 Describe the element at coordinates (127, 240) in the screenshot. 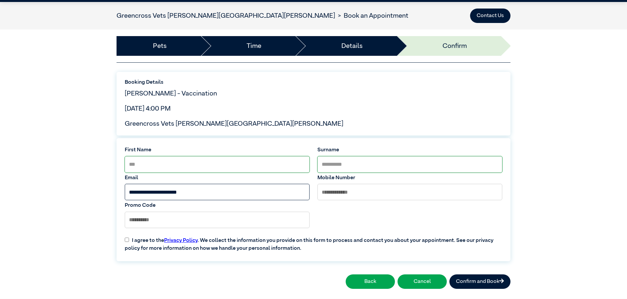

I see `input: I agree to thePrivacy Policy. We collect the information you provide on this form to process and ...` at that location.